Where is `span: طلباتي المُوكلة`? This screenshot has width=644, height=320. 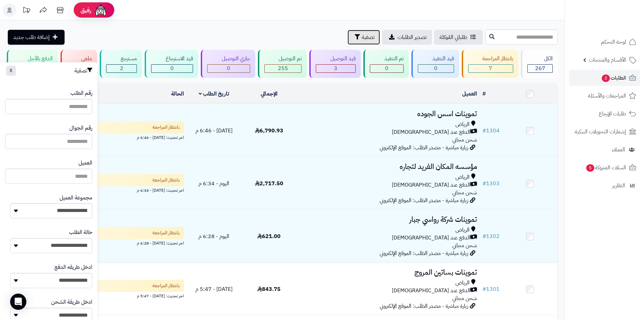 span: طلباتي المُوكلة is located at coordinates (453, 37).